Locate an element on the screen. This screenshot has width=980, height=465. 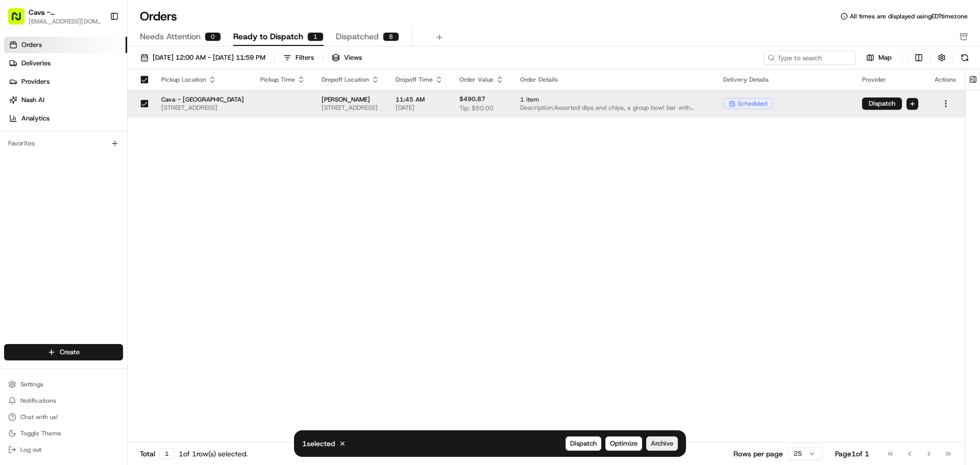
div: Start new chat is located at coordinates (107, 102).